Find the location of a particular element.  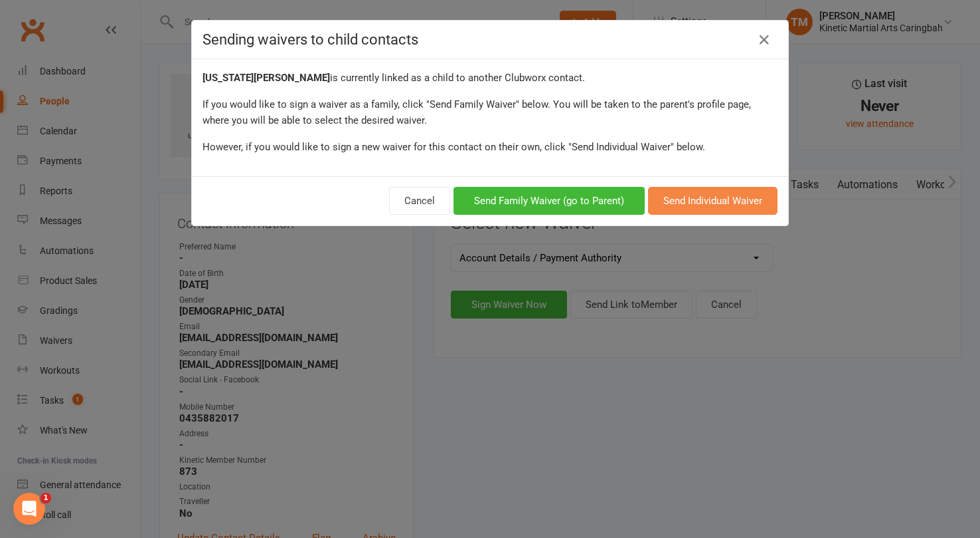

a: Close is located at coordinates (764, 40).